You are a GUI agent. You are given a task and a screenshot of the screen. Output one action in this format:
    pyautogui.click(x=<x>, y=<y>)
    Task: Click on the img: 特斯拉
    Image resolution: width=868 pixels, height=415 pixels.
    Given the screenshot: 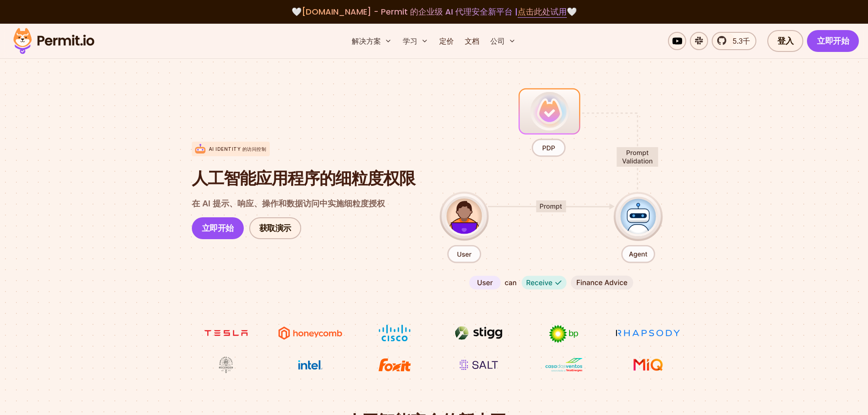 What is the action you would take?
    pyautogui.click(x=226, y=333)
    